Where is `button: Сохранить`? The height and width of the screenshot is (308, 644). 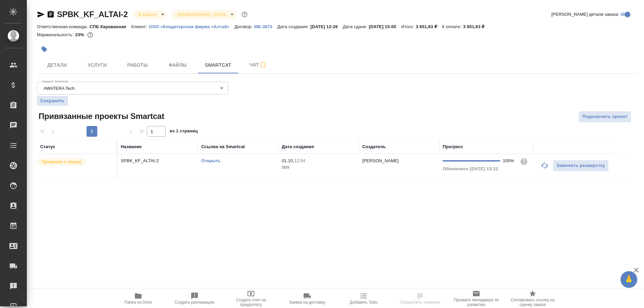
button: Сохранить is located at coordinates (52, 101).